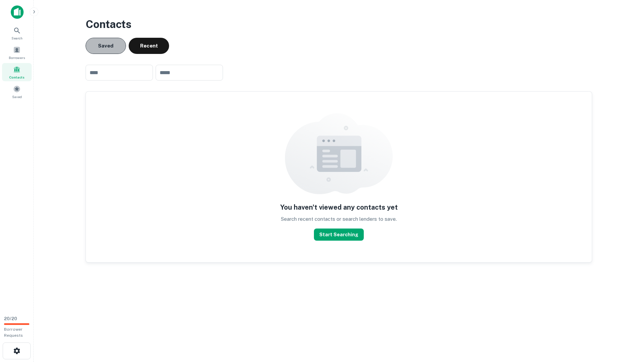 The width and height of the screenshot is (644, 362). I want to click on h5: You haven't viewed any contacts yet, so click(339, 207).